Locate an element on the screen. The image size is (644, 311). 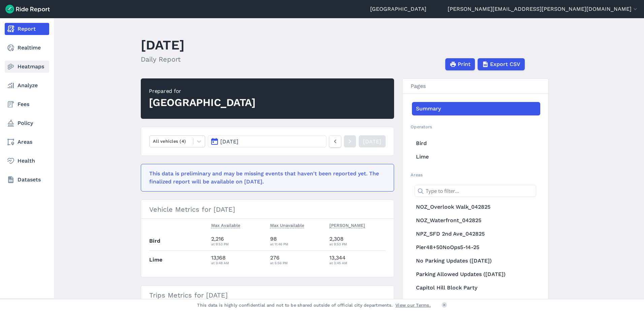
a: Heatmaps is located at coordinates (27, 66).